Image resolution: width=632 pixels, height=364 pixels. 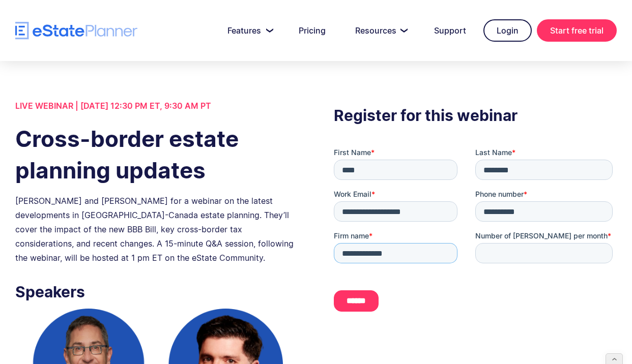 What do you see at coordinates (380, 30) in the screenshot?
I see `a: Resources` at bounding box center [380, 30].